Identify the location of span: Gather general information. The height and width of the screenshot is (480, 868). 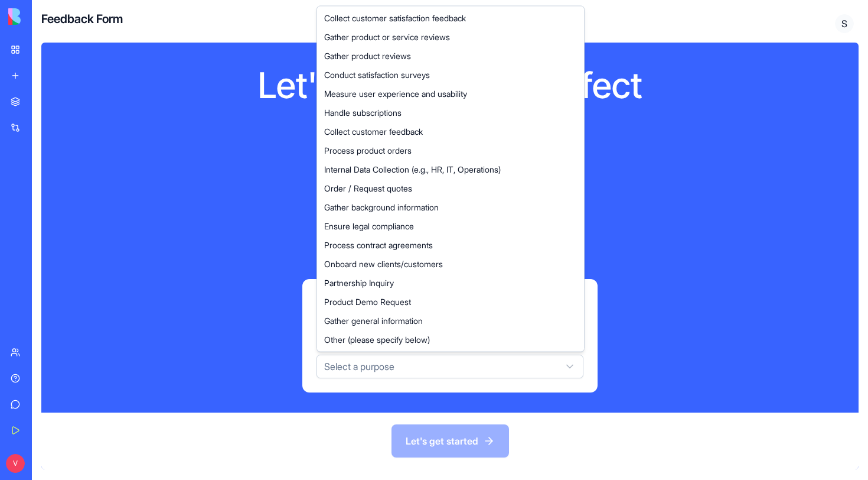
(374, 321).